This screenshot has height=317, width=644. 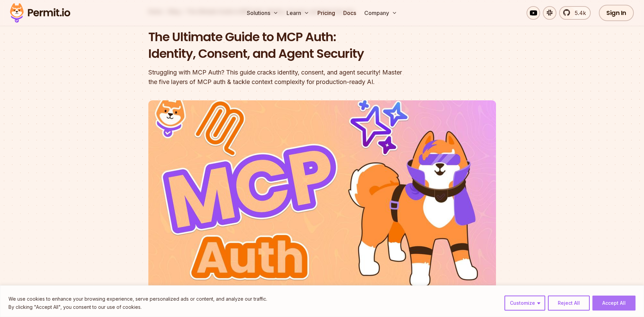 What do you see at coordinates (381, 13) in the screenshot?
I see `button: Company` at bounding box center [381, 13].